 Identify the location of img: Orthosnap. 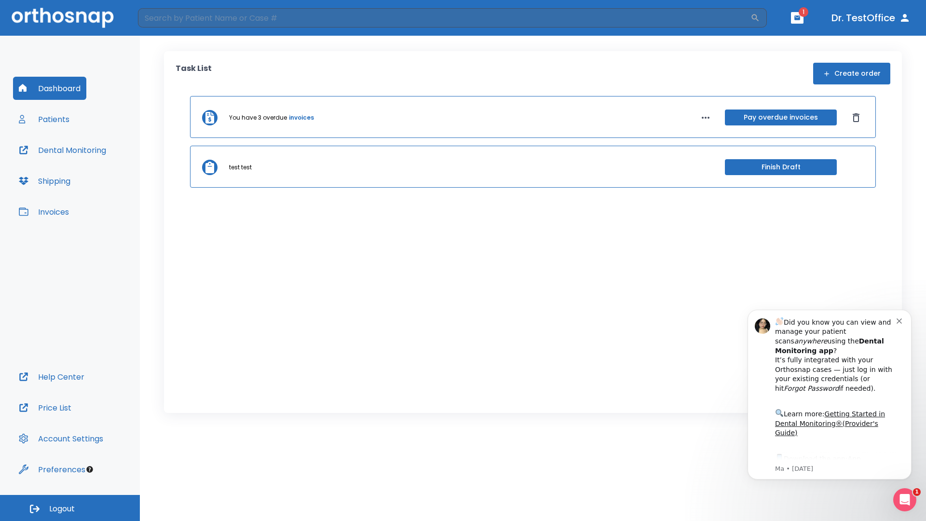
(63, 17).